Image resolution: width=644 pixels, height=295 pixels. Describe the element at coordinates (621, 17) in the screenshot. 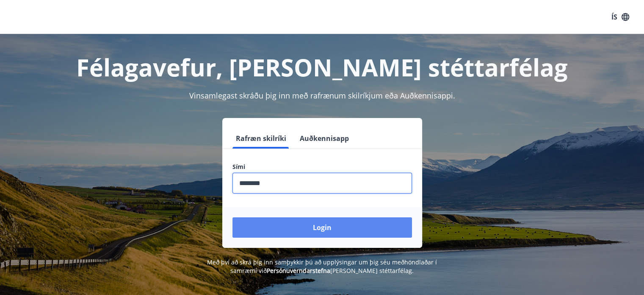

I see `button: ÍS` at that location.